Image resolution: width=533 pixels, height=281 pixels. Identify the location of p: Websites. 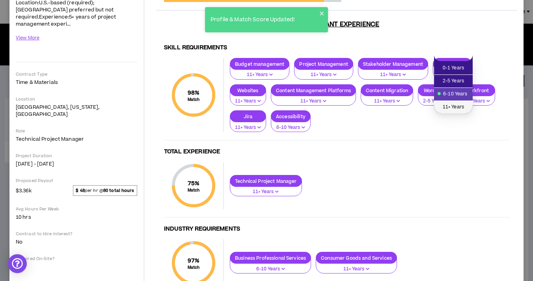
(248, 90).